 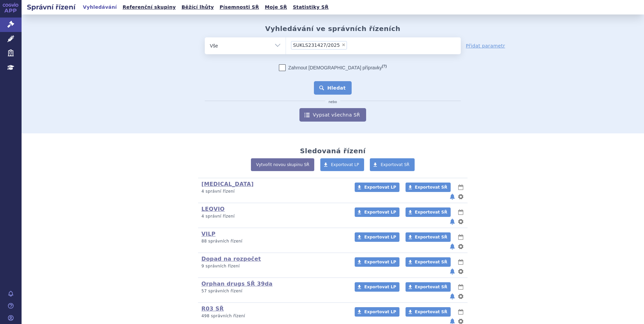 What do you see at coordinates (333, 88) in the screenshot?
I see `button: Hledat` at bounding box center [333, 88].